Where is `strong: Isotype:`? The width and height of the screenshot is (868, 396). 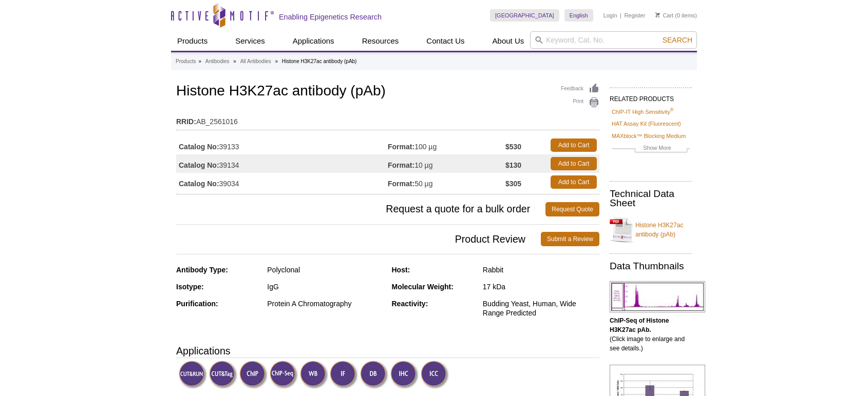
strong: Isotype: is located at coordinates (190, 287).